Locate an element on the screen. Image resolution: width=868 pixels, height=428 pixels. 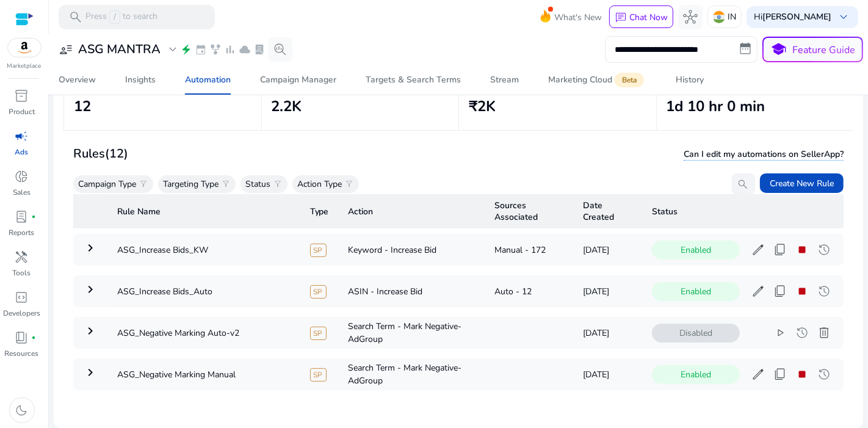
div: Auto - 12 is located at coordinates (529, 291).